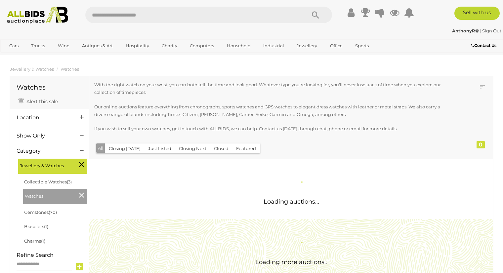  What do you see at coordinates (274, 46) in the screenshot?
I see `a: Industrial` at bounding box center [274, 46].